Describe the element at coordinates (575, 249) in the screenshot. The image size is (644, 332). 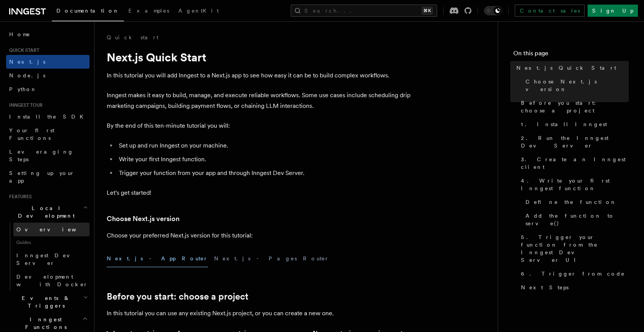
I see `span: 5. Trigger your function from the Inngest Dev Server UI` at that location.